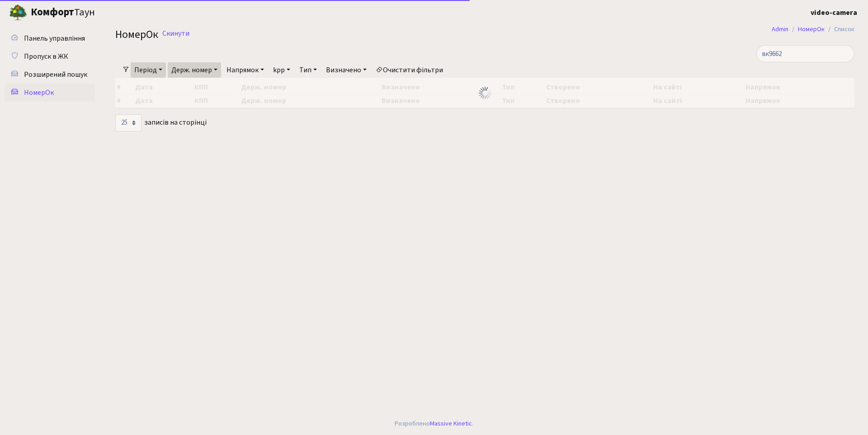 The image size is (868, 435). What do you see at coordinates (450, 423) in the screenshot?
I see `a: Massive Kinetic` at bounding box center [450, 423].